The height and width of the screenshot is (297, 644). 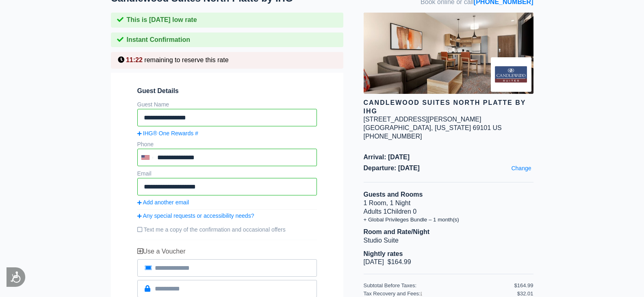 What do you see at coordinates (227, 230) in the screenshot?
I see `label: Text me a copy of the confirmation and occasional offers` at bounding box center [227, 230].